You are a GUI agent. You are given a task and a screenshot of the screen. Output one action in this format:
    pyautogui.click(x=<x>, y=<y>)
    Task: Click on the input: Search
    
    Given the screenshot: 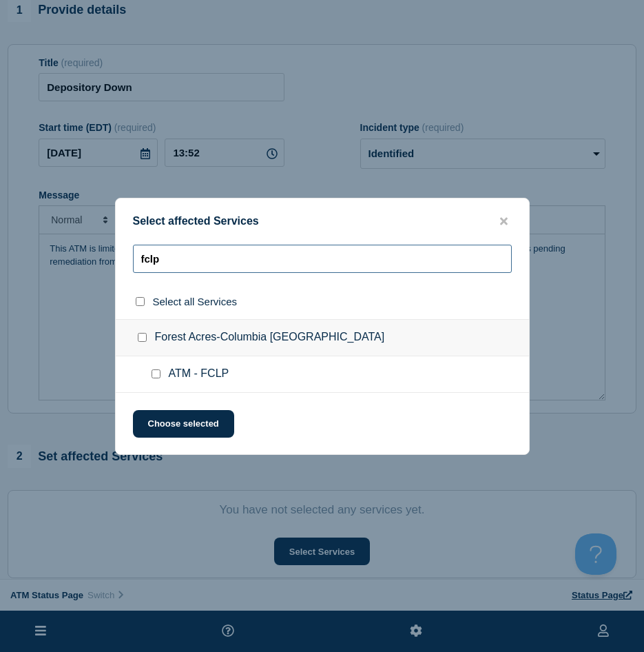 What is the action you would take?
    pyautogui.click(x=322, y=258)
    